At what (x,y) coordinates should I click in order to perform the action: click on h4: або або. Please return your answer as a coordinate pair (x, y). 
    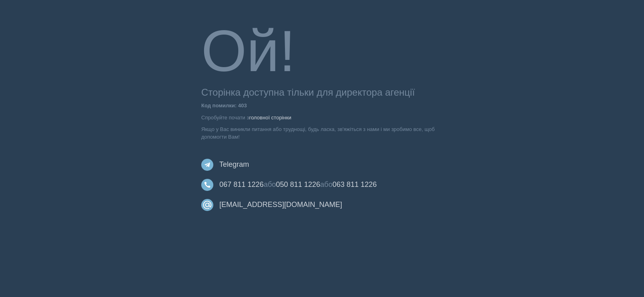
    Looking at the image, I should click on (322, 185).